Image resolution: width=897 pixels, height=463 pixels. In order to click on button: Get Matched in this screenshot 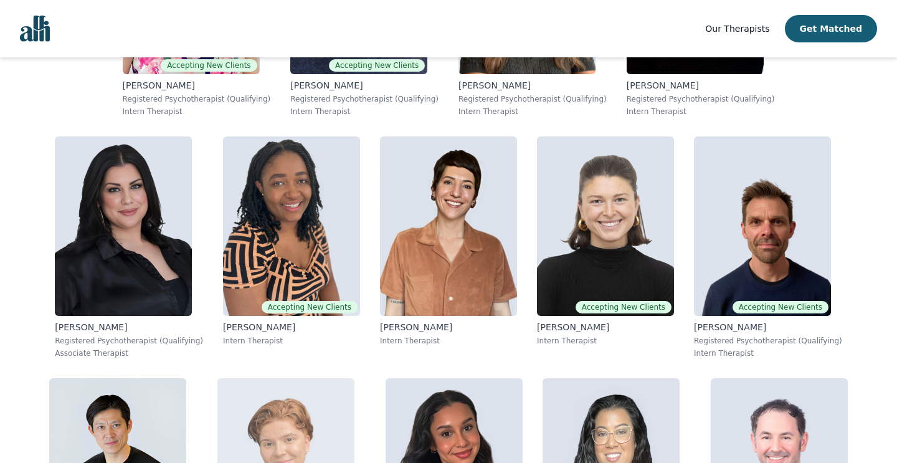, I will do `click(831, 29)`.